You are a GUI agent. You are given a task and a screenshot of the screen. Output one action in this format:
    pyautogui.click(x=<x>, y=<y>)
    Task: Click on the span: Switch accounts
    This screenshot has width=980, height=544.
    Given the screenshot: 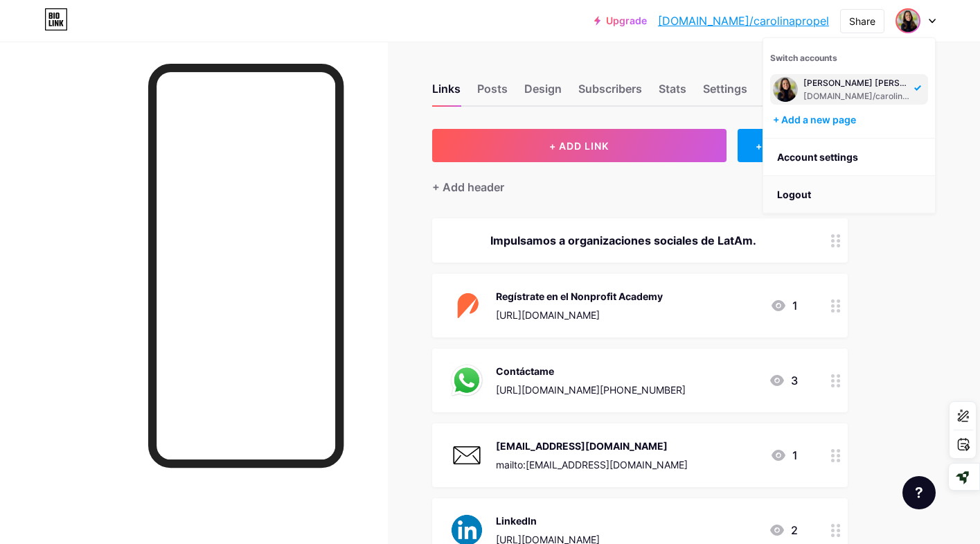 What is the action you would take?
    pyautogui.click(x=804, y=57)
    